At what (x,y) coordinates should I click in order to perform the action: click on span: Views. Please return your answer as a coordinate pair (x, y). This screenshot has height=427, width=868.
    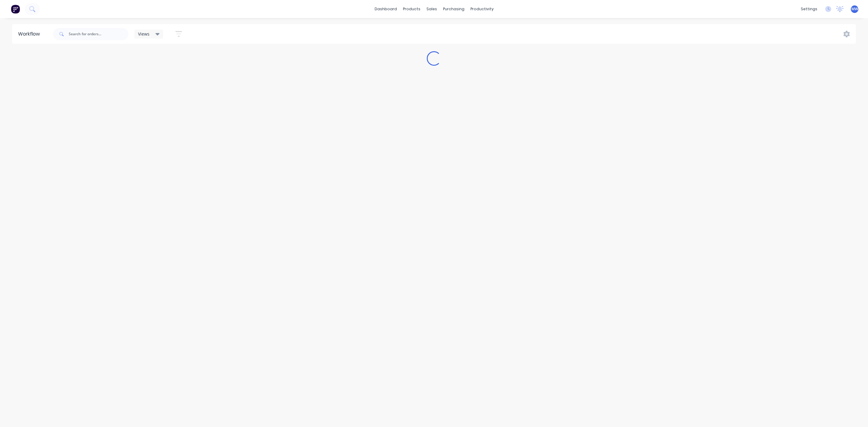
    Looking at the image, I should click on (144, 34).